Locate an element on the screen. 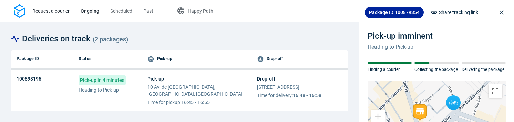 The width and height of the screenshot is (514, 122). button: Toggle fullscreen view is located at coordinates (495, 91).